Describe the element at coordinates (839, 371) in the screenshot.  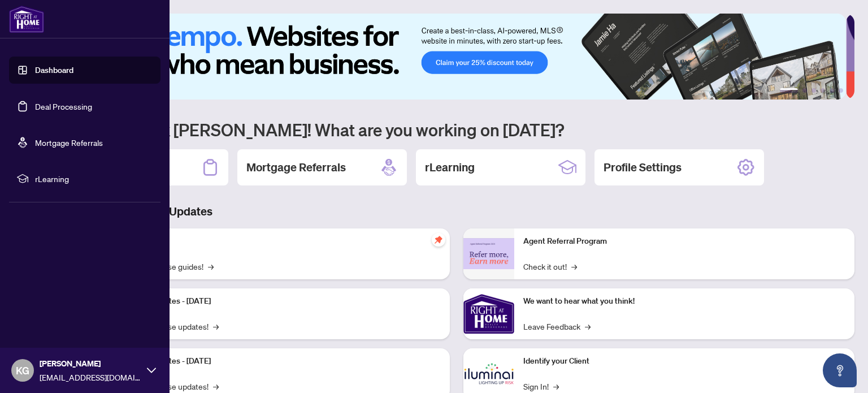
I see `button: Open asap` at that location.